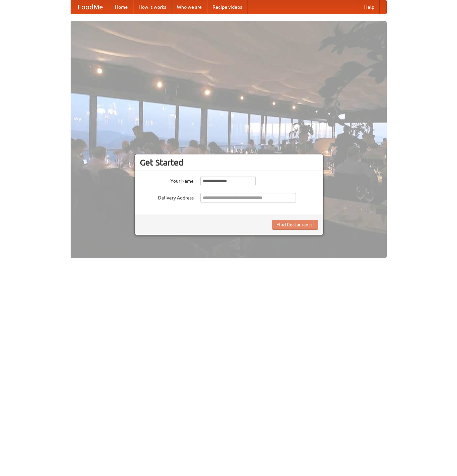 The height and width of the screenshot is (476, 457). Describe the element at coordinates (227, 7) in the screenshot. I see `a: Recipe videos` at that location.